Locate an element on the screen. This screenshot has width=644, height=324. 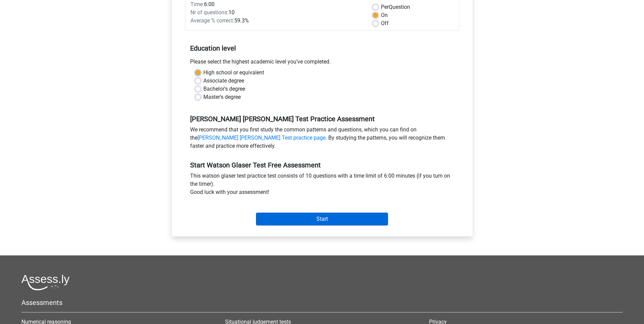
div: Please select the highest academic level you’ve completed. is located at coordinates (322, 63).